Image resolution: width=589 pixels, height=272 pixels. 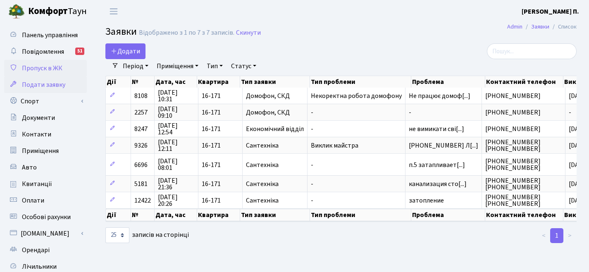 I want to click on span: Некоректна робота домофону, so click(x=356, y=96).